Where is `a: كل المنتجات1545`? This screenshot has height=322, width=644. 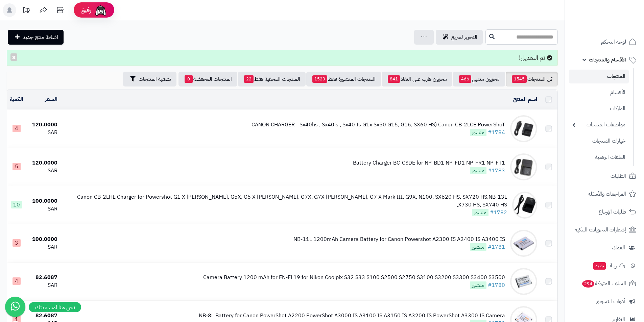 a: كل المنتجات1545 is located at coordinates (532, 79).